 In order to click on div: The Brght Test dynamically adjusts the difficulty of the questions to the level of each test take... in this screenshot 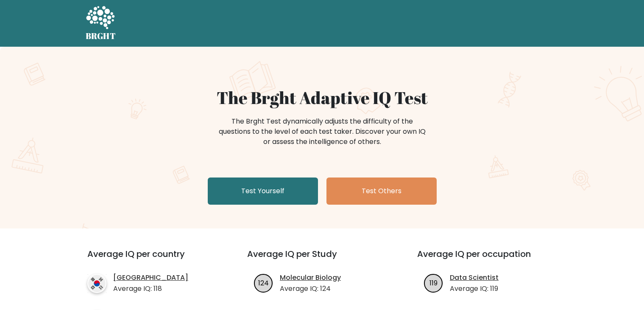, I will do `click(322, 132)`.